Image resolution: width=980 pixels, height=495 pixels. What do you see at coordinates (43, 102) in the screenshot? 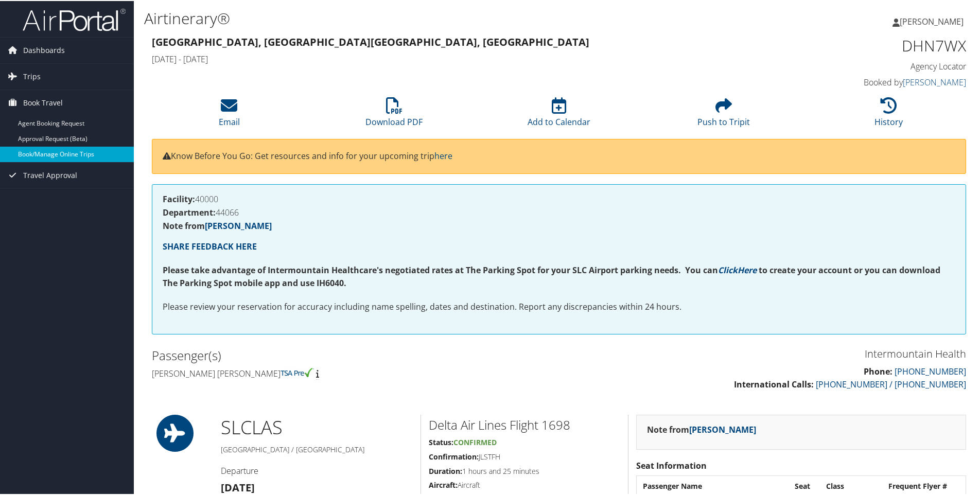
I see `span: Book Travel` at bounding box center [43, 102].